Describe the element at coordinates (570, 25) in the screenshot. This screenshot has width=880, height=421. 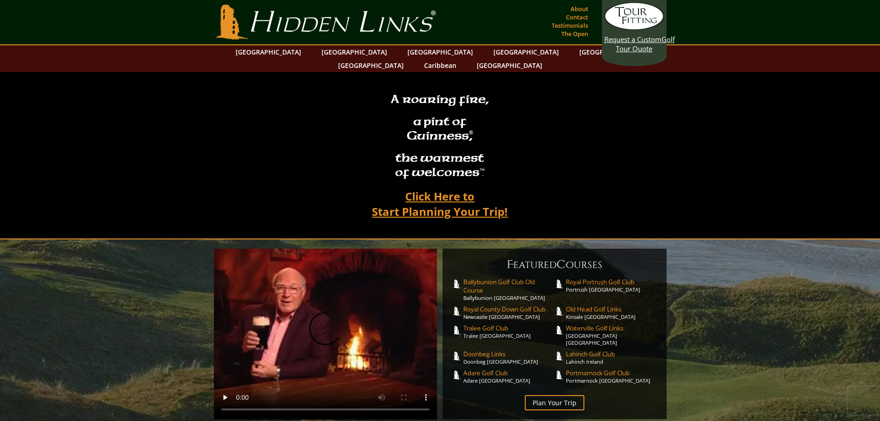
I see `a: Testimonials` at that location.